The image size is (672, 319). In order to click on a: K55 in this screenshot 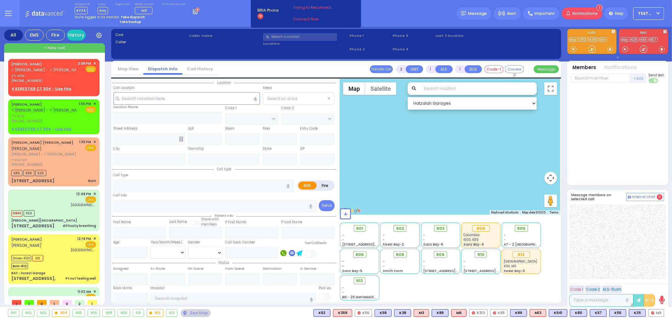, I will do `click(644, 39)`.